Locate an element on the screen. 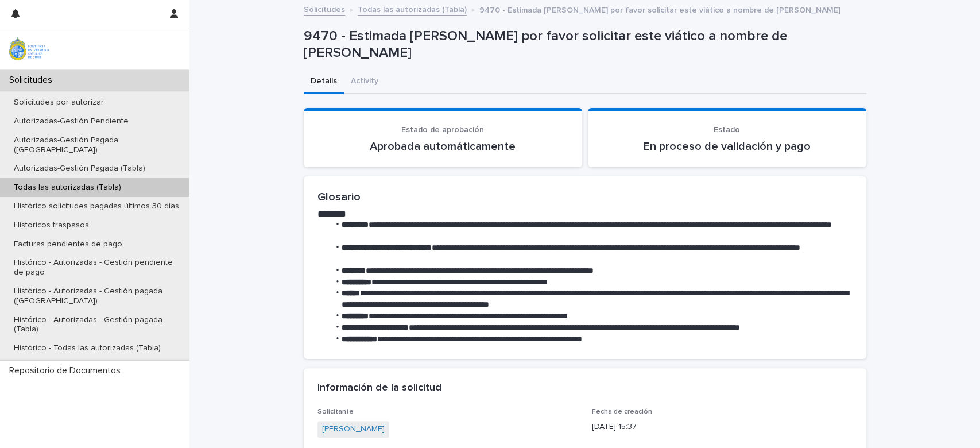  p: Histórico - Autorizadas - Gestión pendiente de pago is located at coordinates (97, 267).